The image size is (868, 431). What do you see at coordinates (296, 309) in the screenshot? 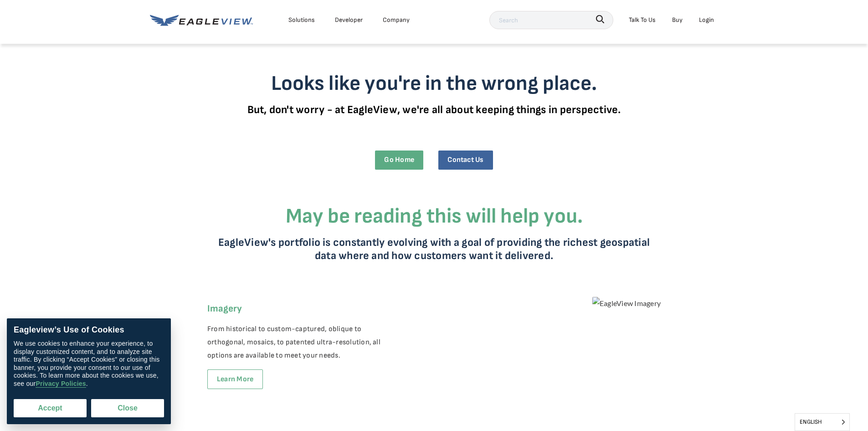
I see `h6: Imagery` at bounding box center [296, 309].